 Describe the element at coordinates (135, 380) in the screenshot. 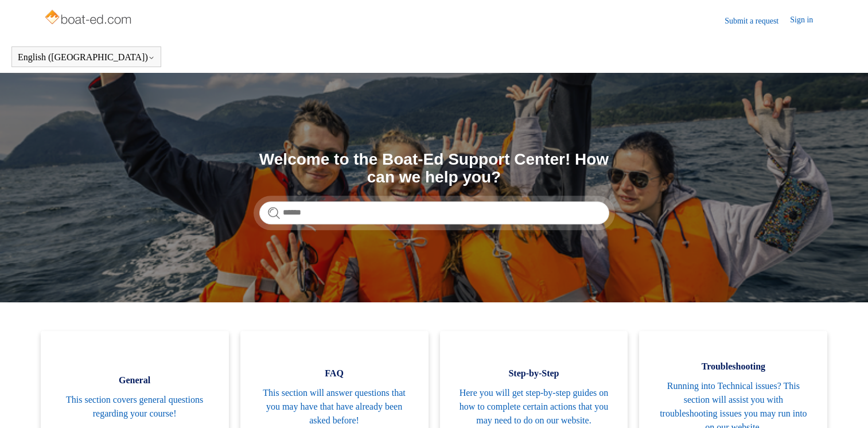

I see `span: General` at that location.